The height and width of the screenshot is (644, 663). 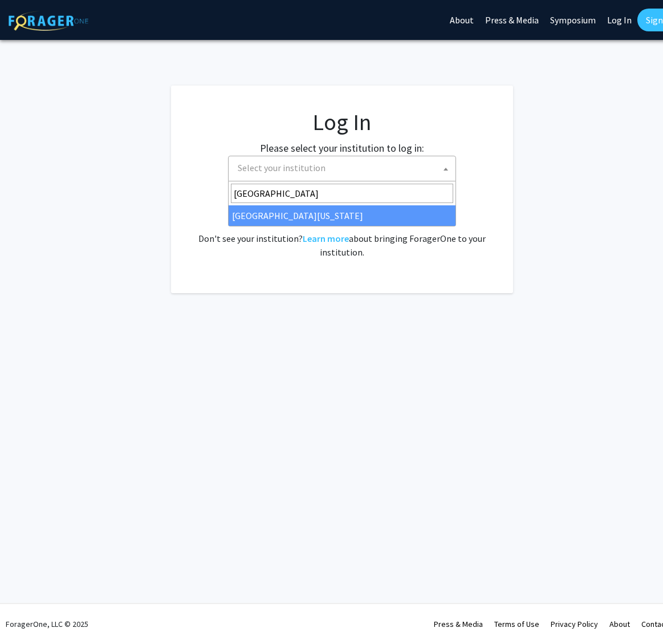 What do you see at coordinates (342, 147) in the screenshot?
I see `label: Please select your institution to log in:` at bounding box center [342, 147].